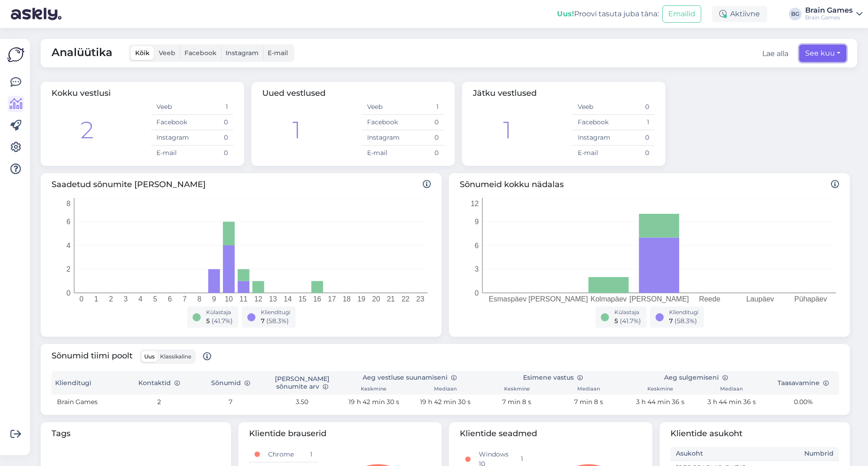  Describe the element at coordinates (775, 54) in the screenshot. I see `button: Lae alla` at that location.